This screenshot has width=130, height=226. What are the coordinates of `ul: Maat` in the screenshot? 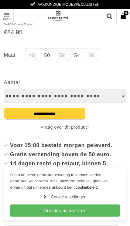 It's located at (65, 56).